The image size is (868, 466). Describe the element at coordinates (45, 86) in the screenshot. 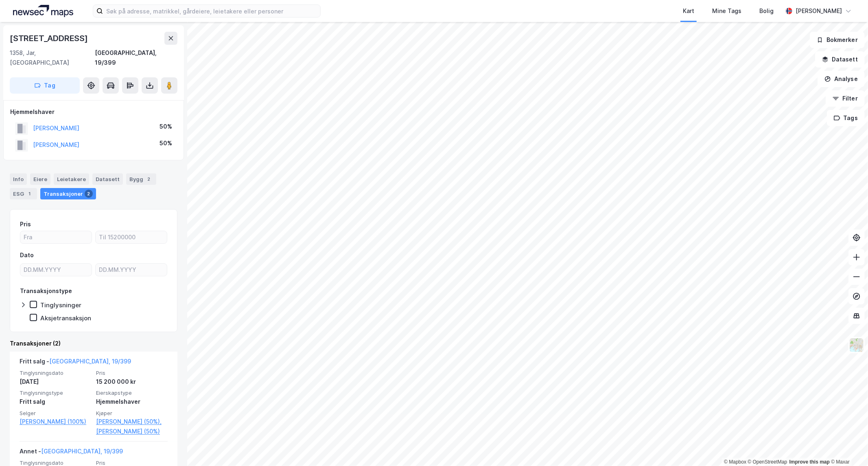

I see `button: Tag` at that location.